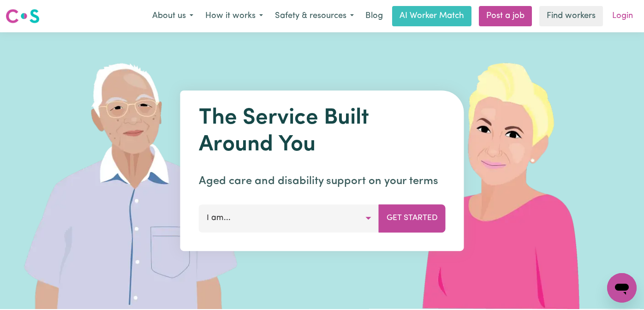 The image size is (644, 310). Describe the element at coordinates (374, 16) in the screenshot. I see `a: Blog` at that location.